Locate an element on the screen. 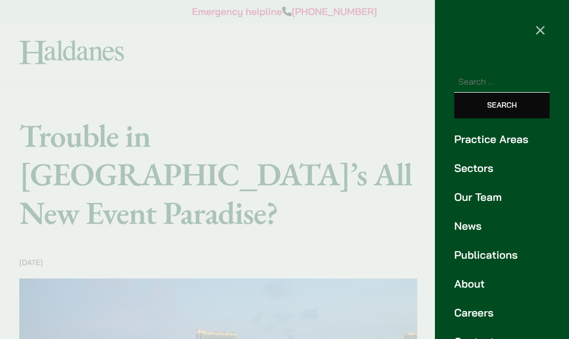 This screenshot has height=339, width=569. input: Search is located at coordinates (502, 106).